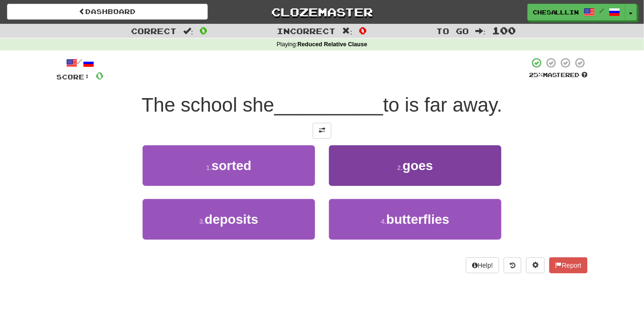 The image size is (644, 313). I want to click on small: 4 ., so click(384, 221).